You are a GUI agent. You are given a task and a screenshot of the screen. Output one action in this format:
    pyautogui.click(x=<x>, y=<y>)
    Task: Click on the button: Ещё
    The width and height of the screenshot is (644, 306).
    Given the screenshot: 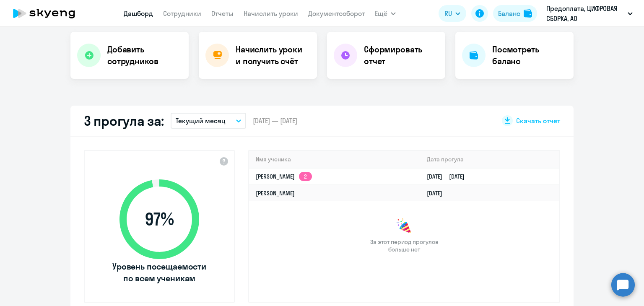 What is the action you would take?
    pyautogui.click(x=385, y=14)
    